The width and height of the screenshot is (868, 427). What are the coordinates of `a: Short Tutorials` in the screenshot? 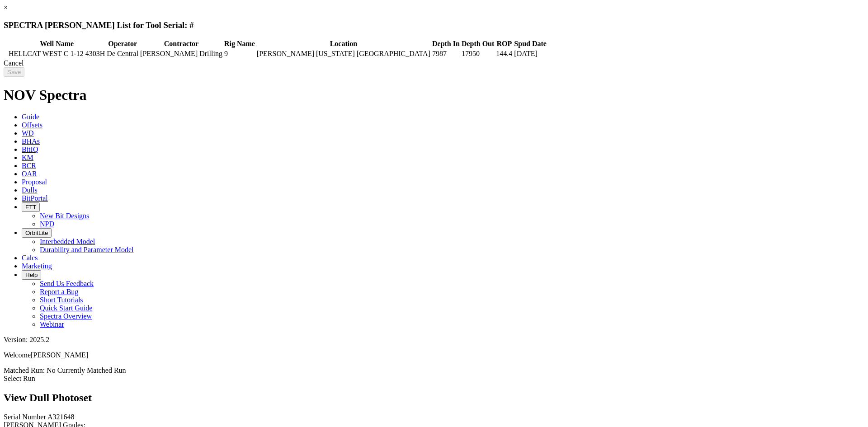 It's located at (61, 299).